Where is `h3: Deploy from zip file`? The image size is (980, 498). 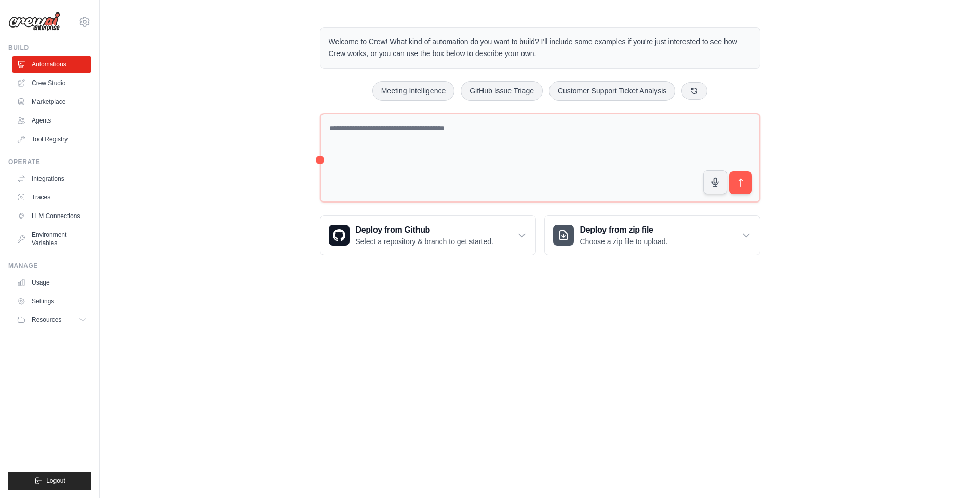
h3: Deploy from zip file is located at coordinates (624, 230).